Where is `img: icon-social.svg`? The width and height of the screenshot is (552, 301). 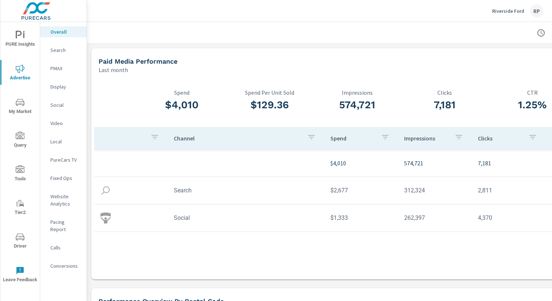
img: icon-social.svg is located at coordinates (106, 218).